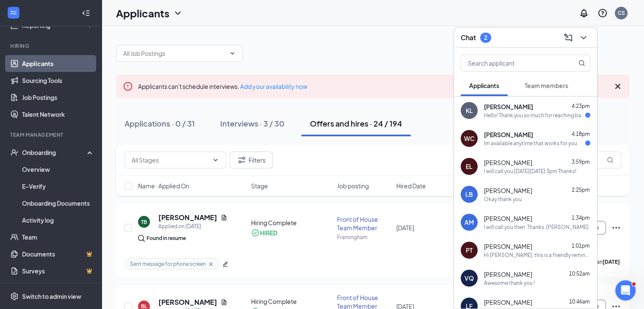  Describe the element at coordinates (86, 13) in the screenshot. I see `svg: Collapse` at that location.